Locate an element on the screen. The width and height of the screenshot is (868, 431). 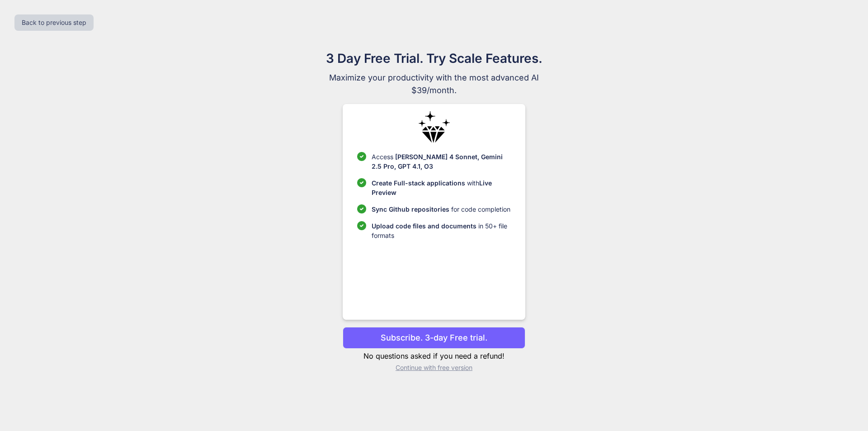
span: Sync Github repositories is located at coordinates (410, 209).